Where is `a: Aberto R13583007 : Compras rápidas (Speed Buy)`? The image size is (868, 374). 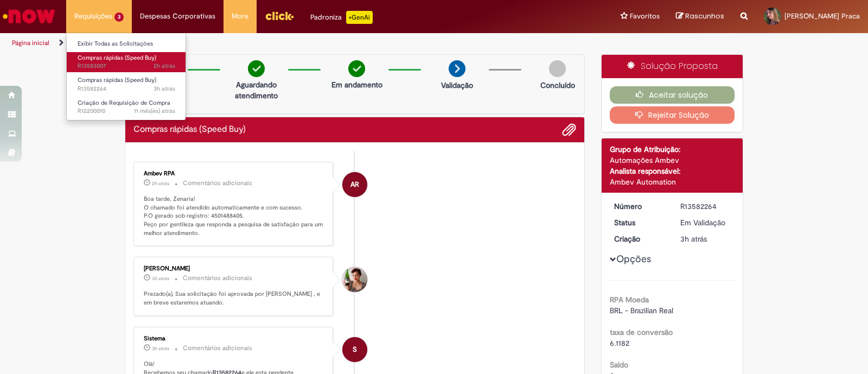
a: Aberto R13583007 : Compras rápidas (Speed Buy) is located at coordinates (126, 62).